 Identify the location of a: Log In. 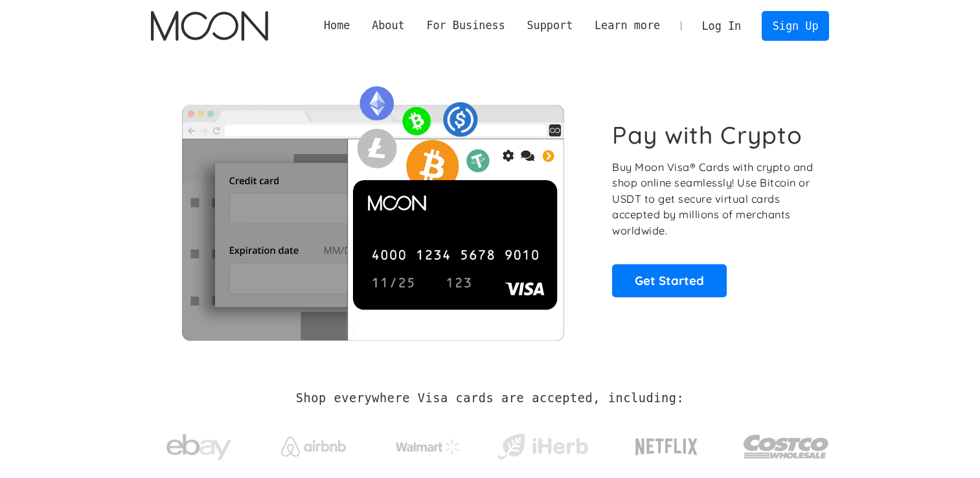
(722, 26).